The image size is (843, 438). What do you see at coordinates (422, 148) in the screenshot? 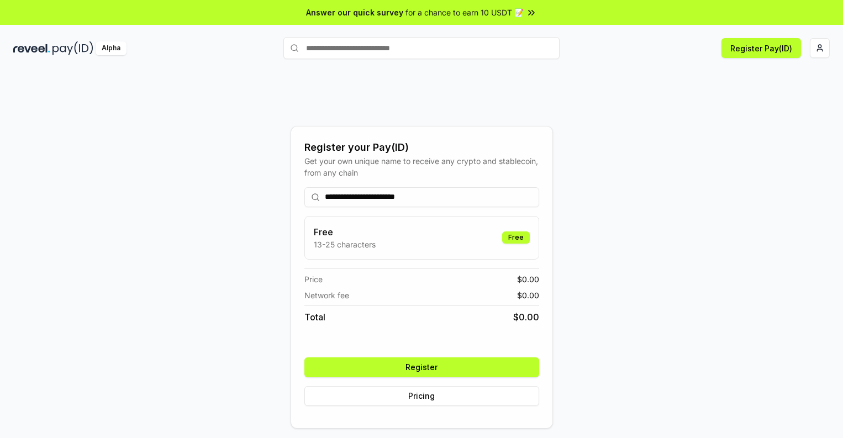
I see `div: Register your Pay(ID)` at bounding box center [422, 148].